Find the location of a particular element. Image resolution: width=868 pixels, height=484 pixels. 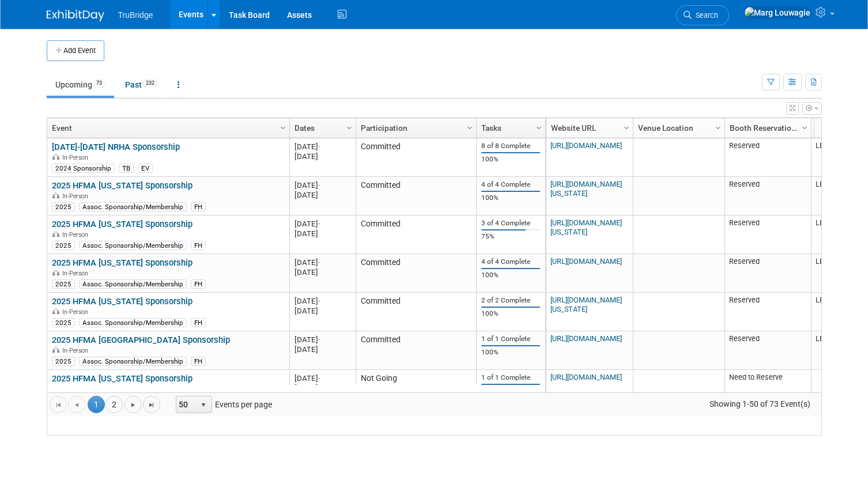

span: select is located at coordinates (203, 405).